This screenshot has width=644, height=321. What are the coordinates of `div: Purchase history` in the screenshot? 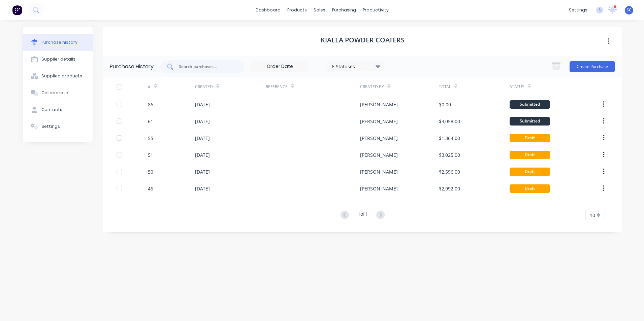 It's located at (59, 43).